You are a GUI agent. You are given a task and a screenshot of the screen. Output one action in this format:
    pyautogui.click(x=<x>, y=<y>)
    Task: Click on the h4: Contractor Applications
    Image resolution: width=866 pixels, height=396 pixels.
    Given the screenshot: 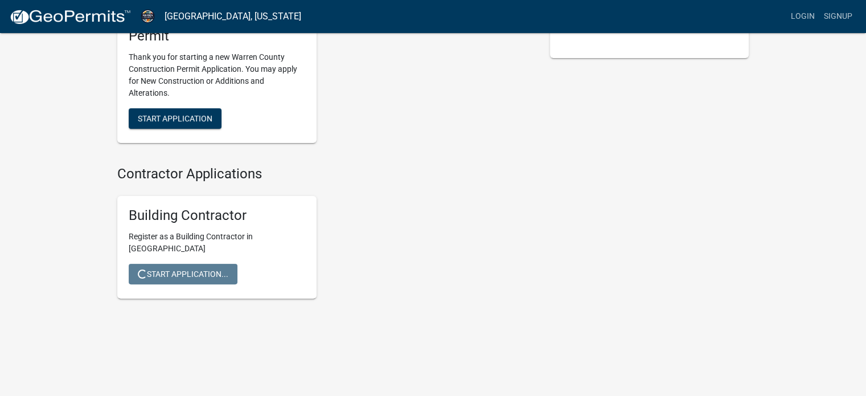 What is the action you would take?
    pyautogui.click(x=325, y=174)
    